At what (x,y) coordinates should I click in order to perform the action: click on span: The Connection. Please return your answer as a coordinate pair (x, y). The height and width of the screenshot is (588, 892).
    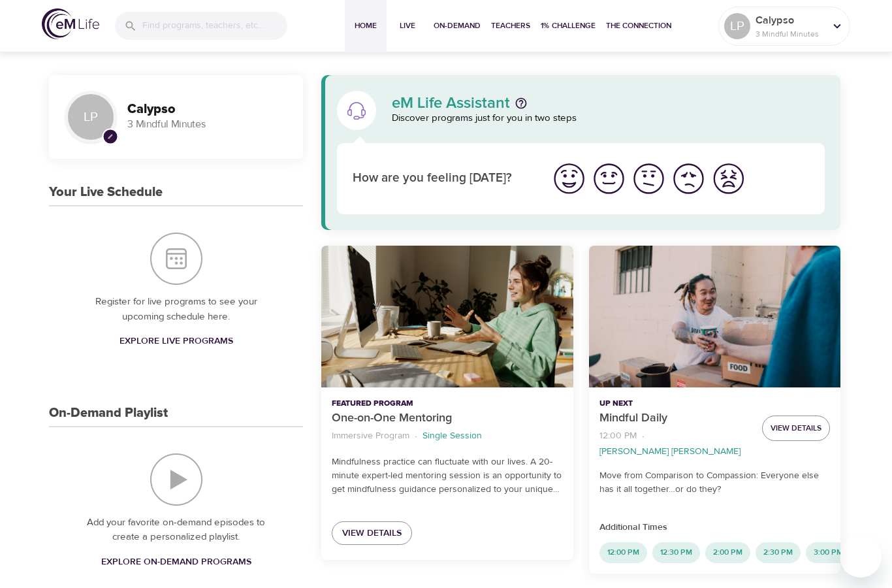
    Looking at the image, I should click on (638, 26).